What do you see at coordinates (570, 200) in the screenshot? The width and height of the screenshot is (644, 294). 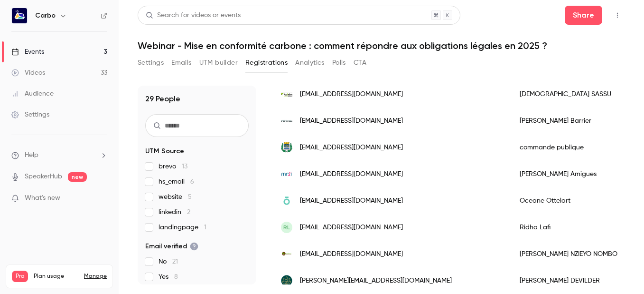 I see `div: Oceane Ottelart` at bounding box center [570, 200].